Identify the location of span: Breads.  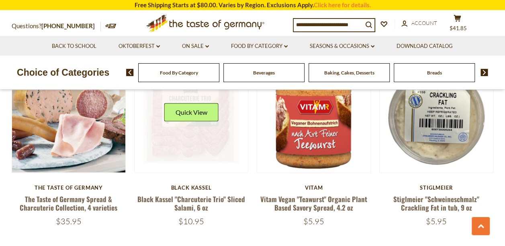
(434, 72).